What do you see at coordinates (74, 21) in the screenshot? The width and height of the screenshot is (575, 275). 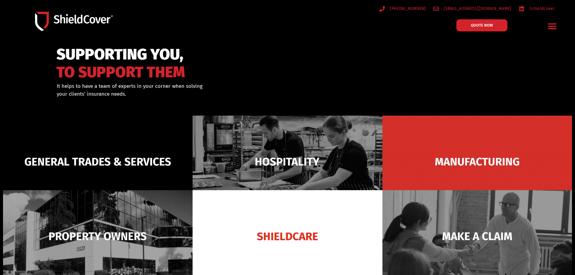 I see `img: Shield-Cover-Underwriting-Australia-logo-full` at bounding box center [74, 21].